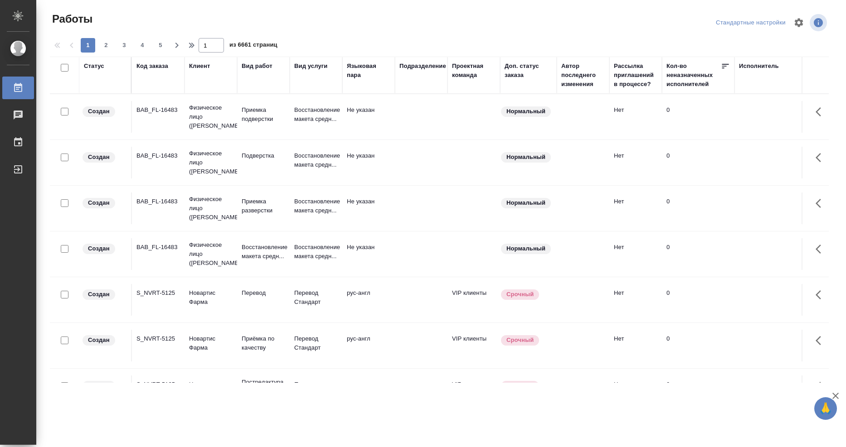  What do you see at coordinates (94, 66) in the screenshot?
I see `div: Статус` at bounding box center [94, 66].